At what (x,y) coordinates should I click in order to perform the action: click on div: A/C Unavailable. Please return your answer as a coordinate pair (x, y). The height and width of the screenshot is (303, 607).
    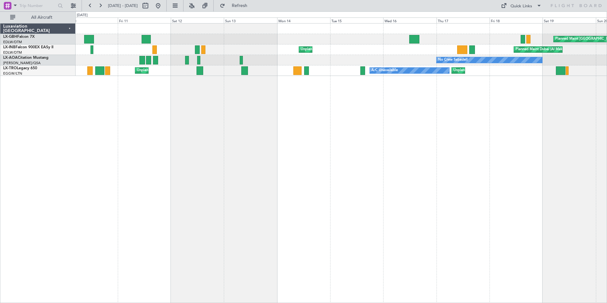
    Looking at the image, I should click on (385, 70).